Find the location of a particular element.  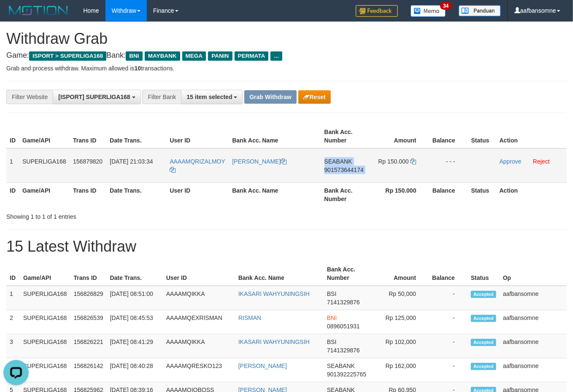

span: PANIN is located at coordinates (220, 56).